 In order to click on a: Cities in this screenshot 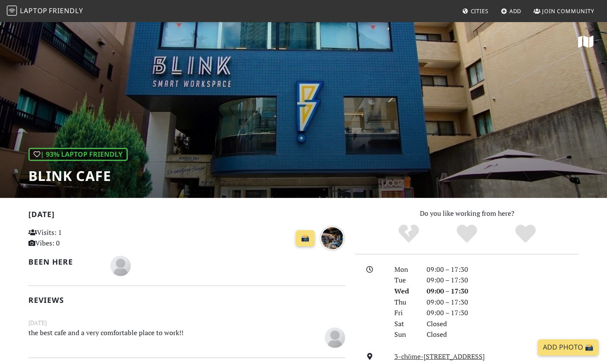, I will do `click(476, 11)`.